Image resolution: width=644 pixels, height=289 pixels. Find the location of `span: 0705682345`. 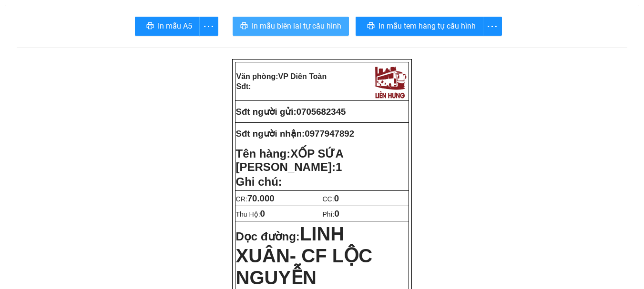

span: 0705682345 is located at coordinates (321, 111).